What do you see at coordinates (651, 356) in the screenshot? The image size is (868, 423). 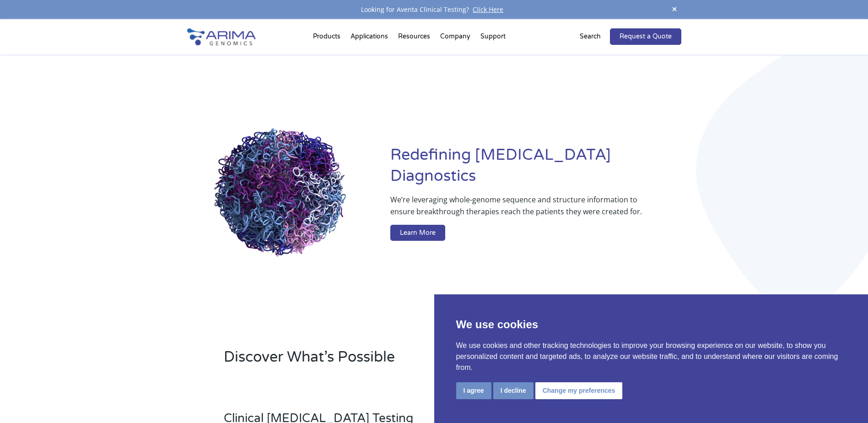 I see `p: We use cookies and other tracking technologies to improve your browsing experience on our website...` at bounding box center [651, 356].